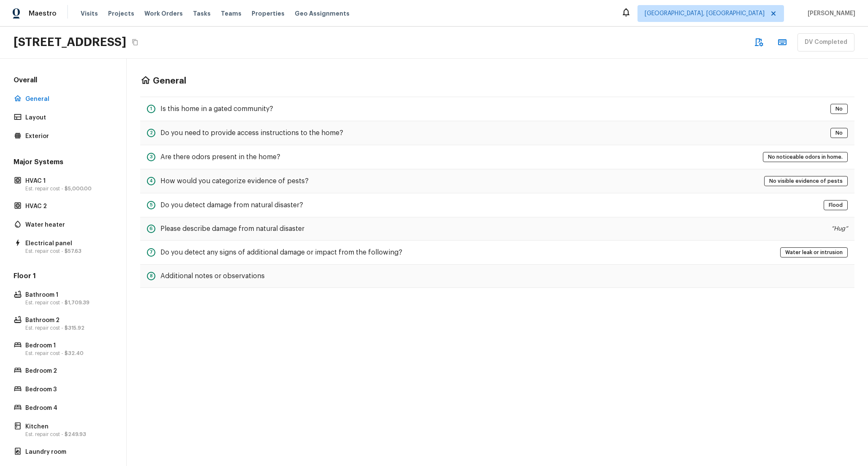 This screenshot has height=466, width=868. What do you see at coordinates (77, 302) in the screenshot?
I see `span: $1,709.39` at bounding box center [77, 302].